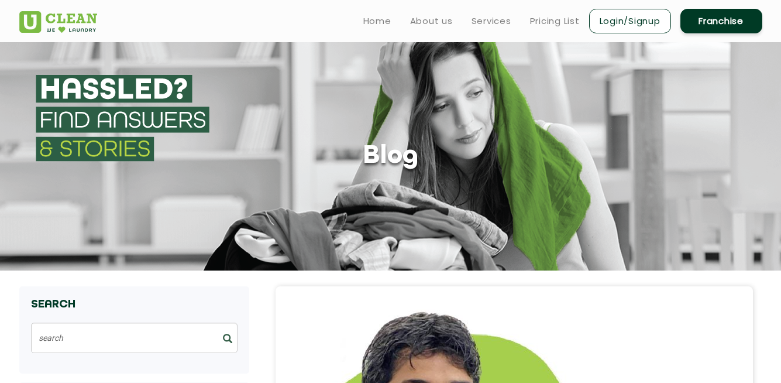 This screenshot has width=781, height=383. What do you see at coordinates (134, 304) in the screenshot?
I see `h4: Search` at bounding box center [134, 304].